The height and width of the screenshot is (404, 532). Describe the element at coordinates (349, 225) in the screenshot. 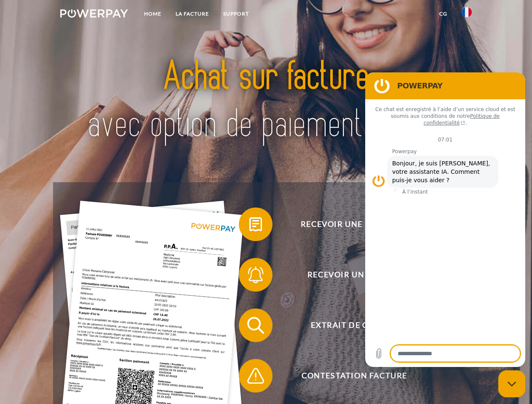

I see `a: Recevoir une facture ?` at that location.